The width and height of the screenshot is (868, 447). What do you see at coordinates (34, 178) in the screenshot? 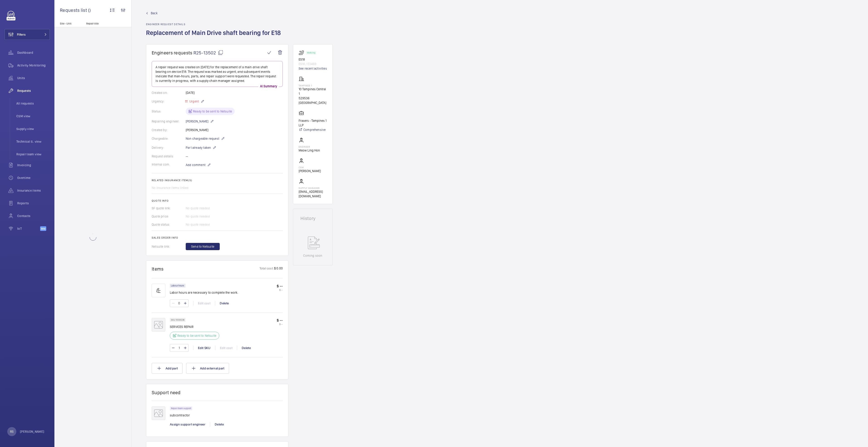
I see `span: Overtime` at bounding box center [34, 178].